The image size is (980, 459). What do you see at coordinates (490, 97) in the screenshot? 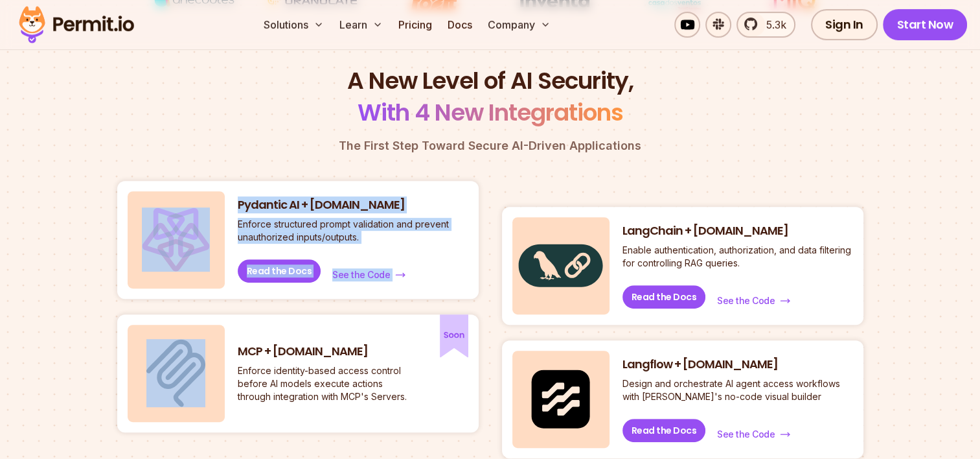
I see `h2: A New Level of AI Security,` at bounding box center [490, 97].